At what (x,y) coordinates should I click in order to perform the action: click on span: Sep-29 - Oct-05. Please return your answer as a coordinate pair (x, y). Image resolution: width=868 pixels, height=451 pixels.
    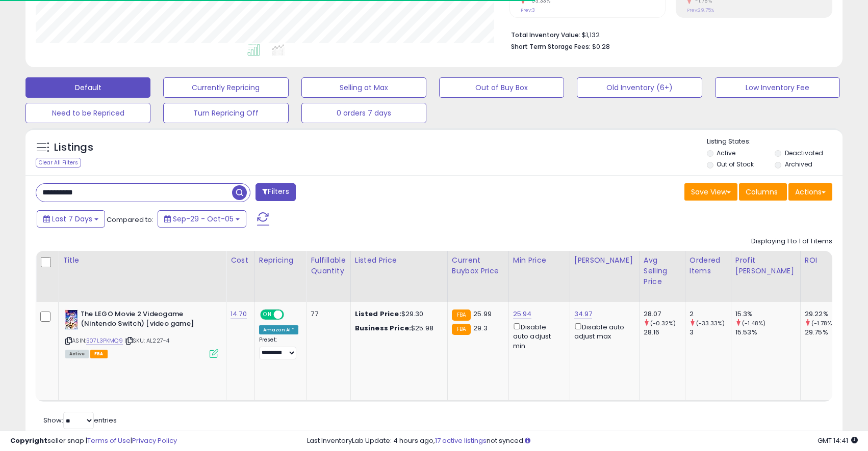
    Looking at the image, I should click on (203, 219).